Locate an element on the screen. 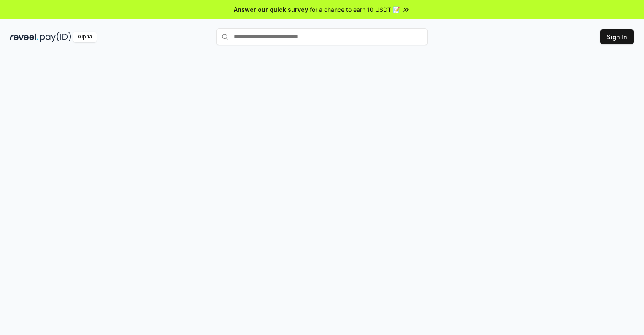 The height and width of the screenshot is (335, 644). img: pay_id is located at coordinates (56, 37).